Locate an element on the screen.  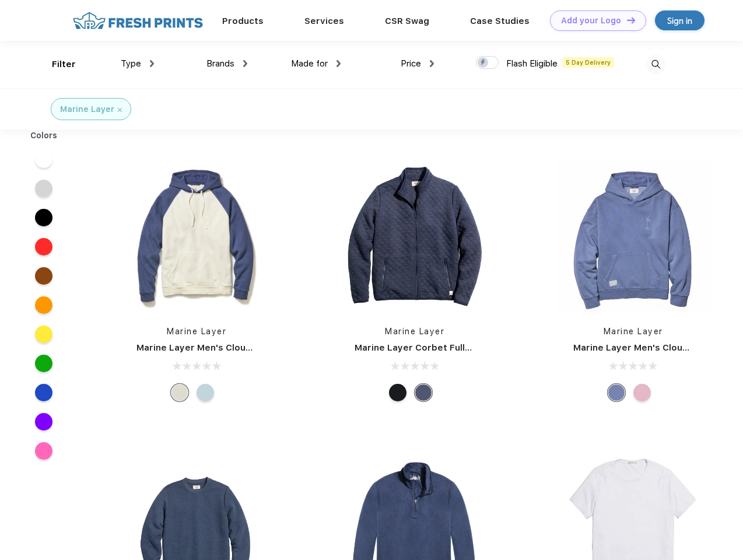
div: Black is located at coordinates (398, 392).